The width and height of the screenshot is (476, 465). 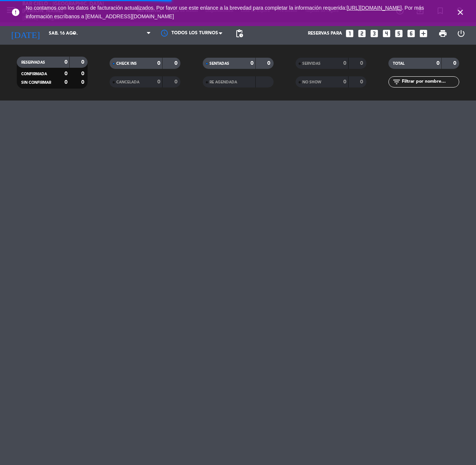 What do you see at coordinates (461, 33) in the screenshot?
I see `i: power_settings_new` at bounding box center [461, 33].